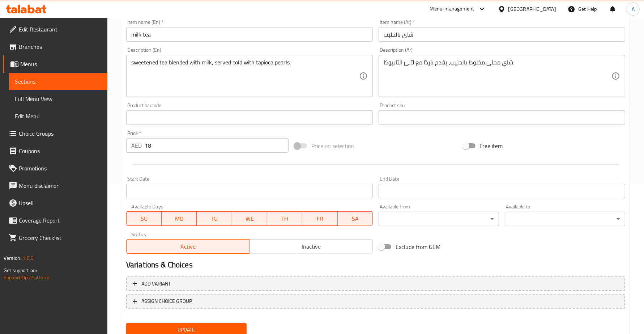  Describe the element at coordinates (376, 301) in the screenshot. I see `button: ASSIGN CHOICE GROUP` at that location.